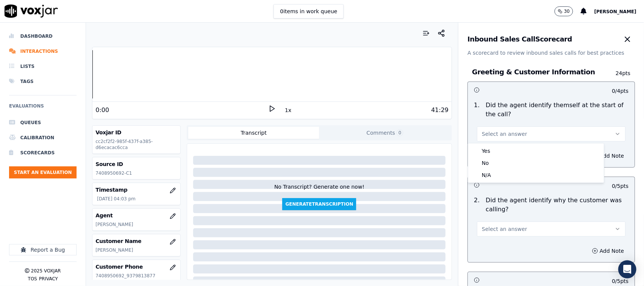 This screenshot has width=644, height=286. Describe the element at coordinates (43, 138) in the screenshot. I see `li: Calibration` at that location.